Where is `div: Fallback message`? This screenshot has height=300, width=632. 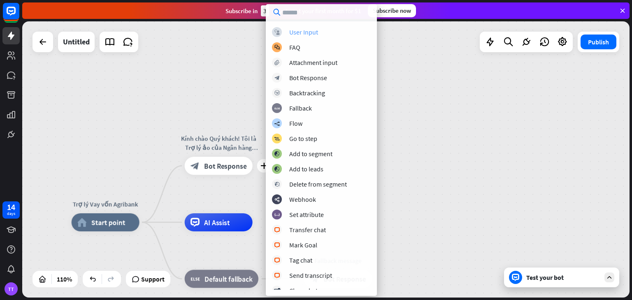 div: Fallback message is located at coordinates (338, 261).